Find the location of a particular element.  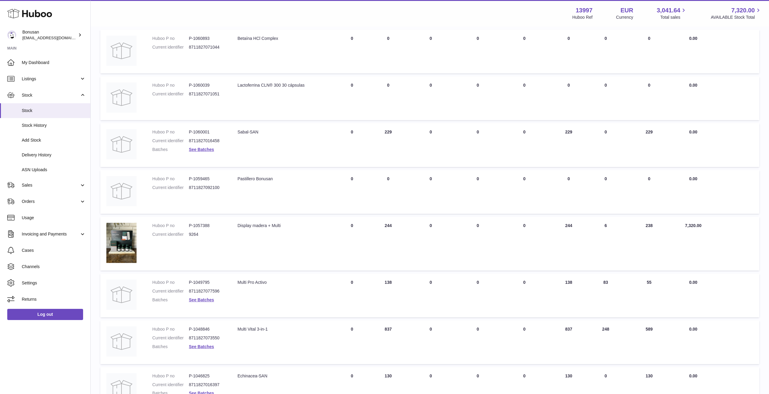

div: Multi Pro Activo is located at coordinates (283, 283).